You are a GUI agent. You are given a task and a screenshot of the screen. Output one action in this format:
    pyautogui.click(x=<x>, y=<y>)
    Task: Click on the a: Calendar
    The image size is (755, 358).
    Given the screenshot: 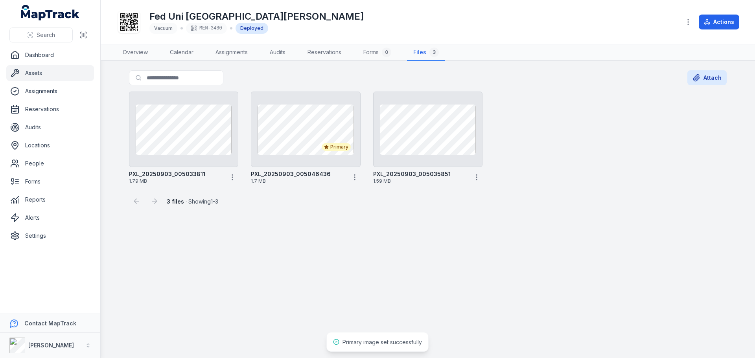 What is the action you would take?
    pyautogui.click(x=182, y=53)
    